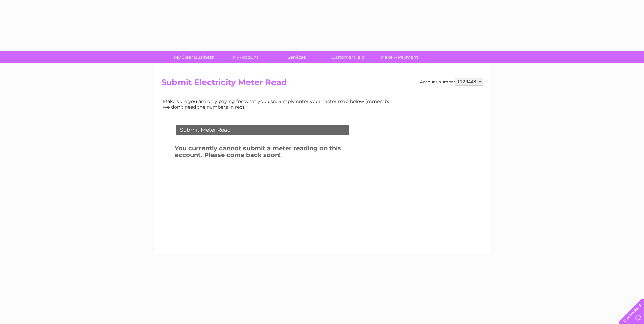 The image size is (644, 324). Describe the element at coordinates (451, 82) in the screenshot. I see `div: Account number` at that location.